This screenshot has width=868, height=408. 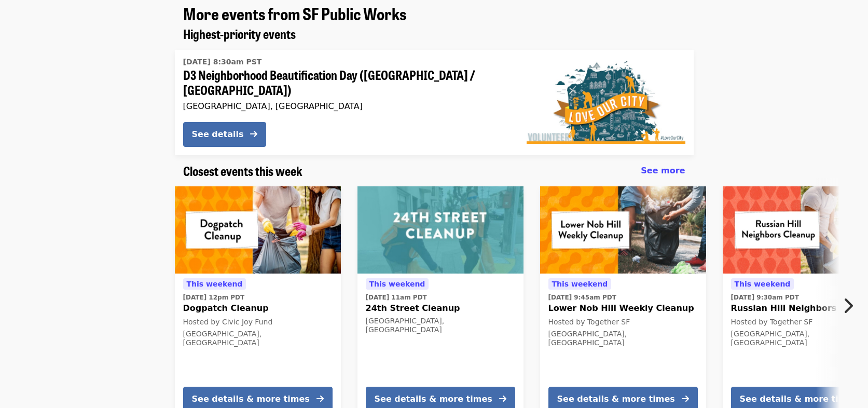 I want to click on div: See details, so click(x=218, y=134).